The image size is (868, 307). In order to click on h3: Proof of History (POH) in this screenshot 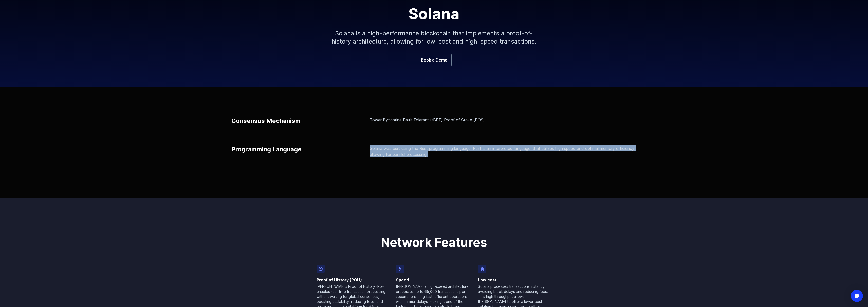, I will do `click(353, 280)`.